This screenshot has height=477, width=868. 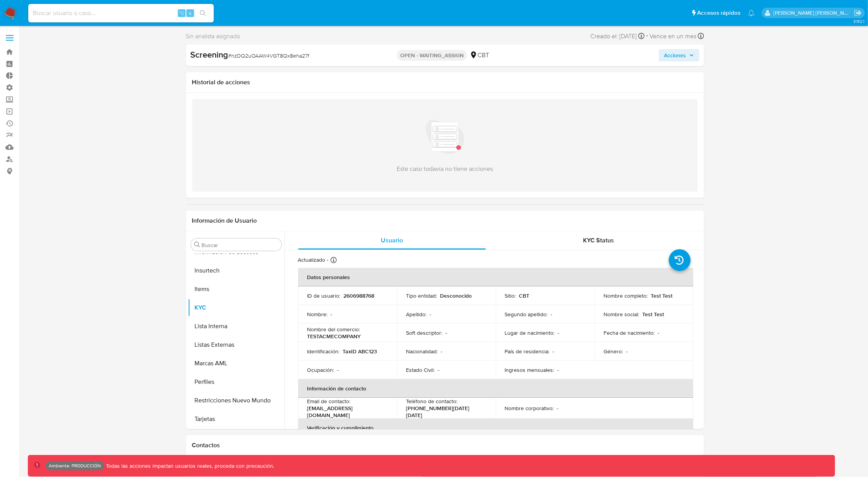 I want to click on p: Email de contacto :, so click(x=329, y=401).